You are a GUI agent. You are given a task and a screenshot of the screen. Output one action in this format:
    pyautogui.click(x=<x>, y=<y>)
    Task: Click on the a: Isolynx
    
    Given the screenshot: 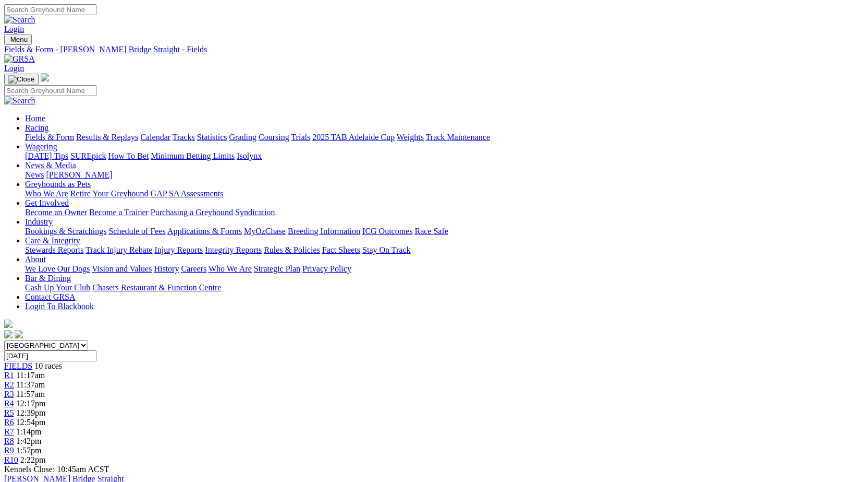 What is the action you would take?
    pyautogui.click(x=249, y=156)
    